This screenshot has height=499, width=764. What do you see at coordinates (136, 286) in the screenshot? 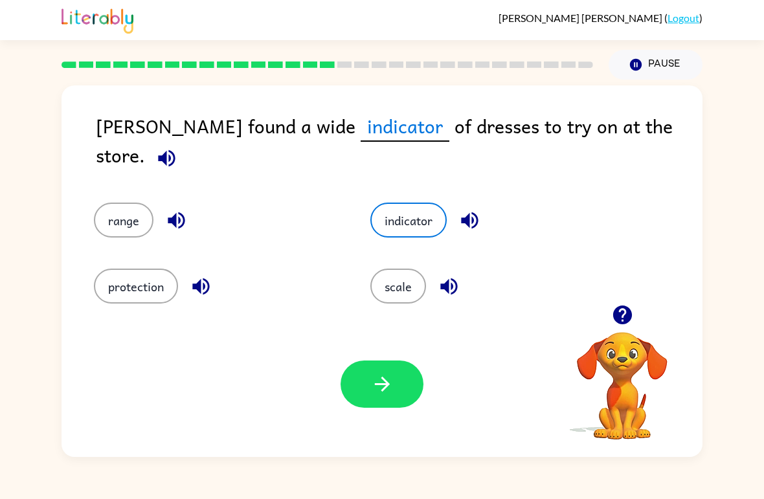
I see `button: protection` at bounding box center [136, 286].